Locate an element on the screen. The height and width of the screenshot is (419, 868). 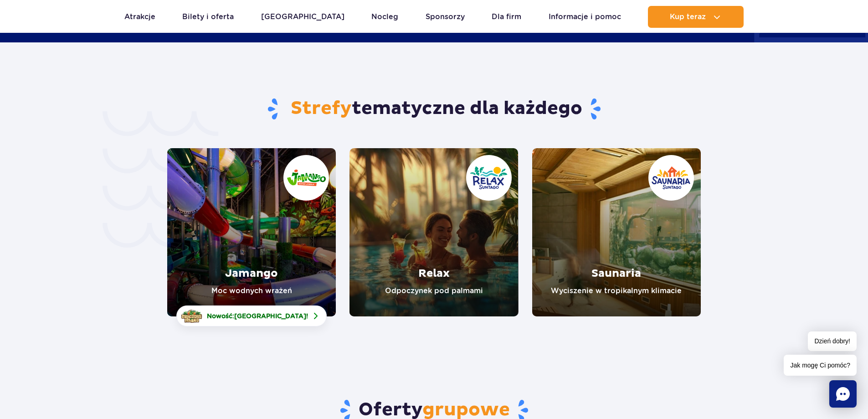
a: Sponsorzy is located at coordinates (445, 17).